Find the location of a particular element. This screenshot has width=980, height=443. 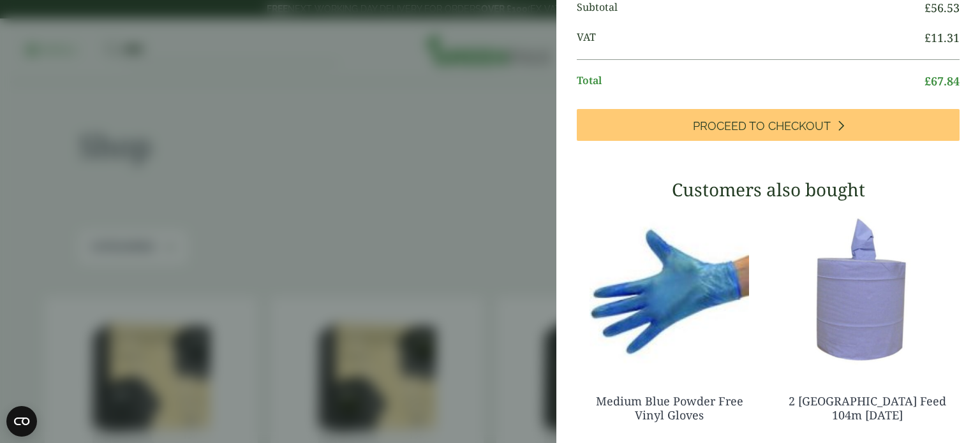

span: Proceed to Checkout is located at coordinates (761, 126).